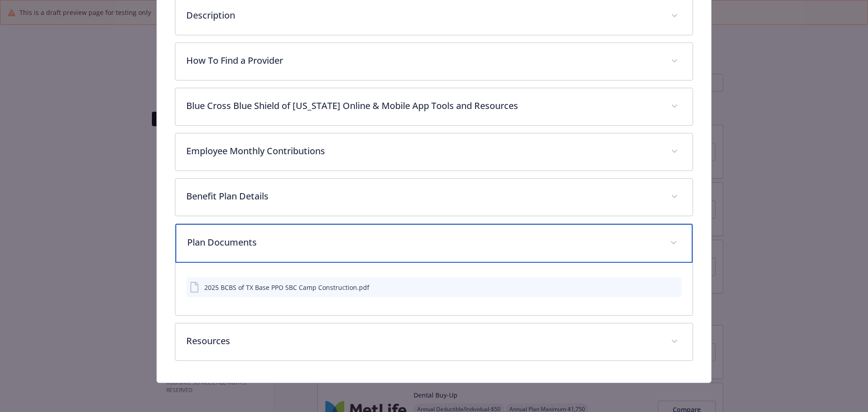 The image size is (868, 412). What do you see at coordinates (434, 152) in the screenshot?
I see `div: Employee Monthly Contributions` at bounding box center [434, 152].